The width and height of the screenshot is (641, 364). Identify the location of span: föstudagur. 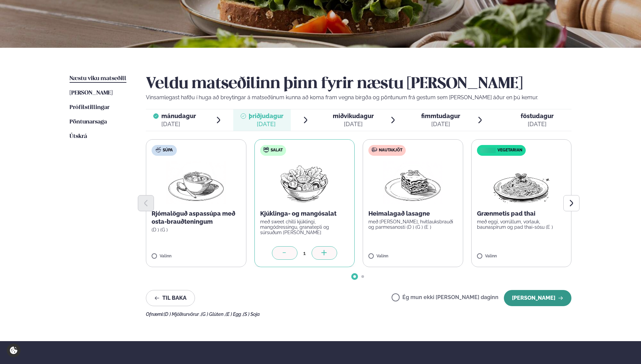
(537, 116).